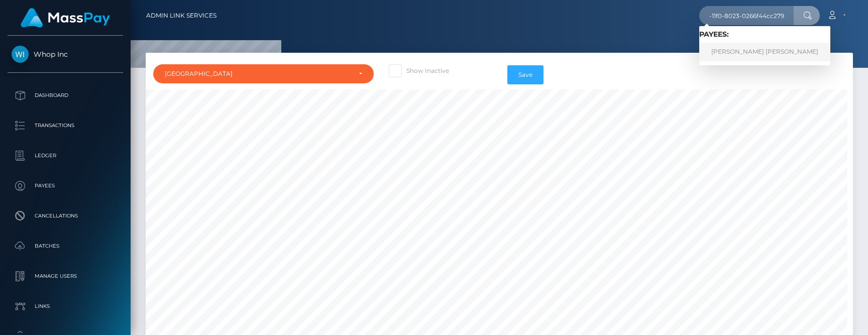 The image size is (868, 335). Describe the element at coordinates (764, 34) in the screenshot. I see `h6: Payees:` at that location.